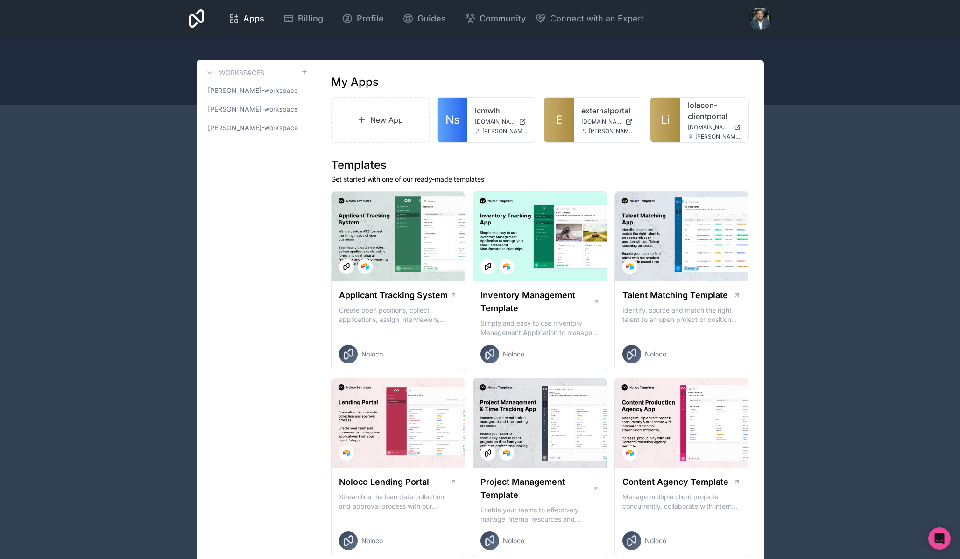  Describe the element at coordinates (303, 19) in the screenshot. I see `a: Billing` at that location.